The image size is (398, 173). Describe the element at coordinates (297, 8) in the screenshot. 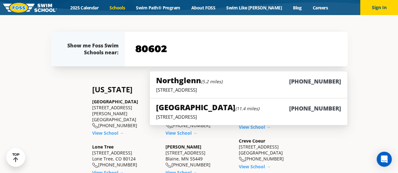

I see `a: Blog` at that location.